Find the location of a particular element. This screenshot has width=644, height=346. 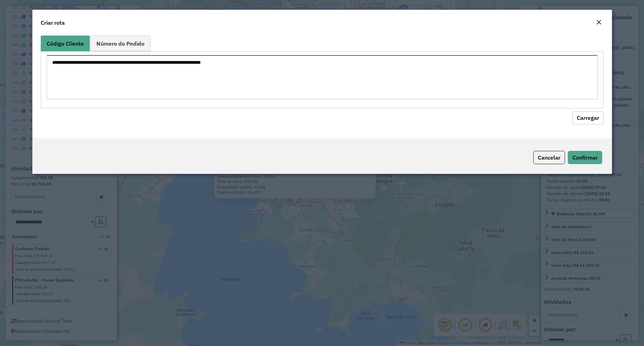

button: Cancelar is located at coordinates (549, 157).